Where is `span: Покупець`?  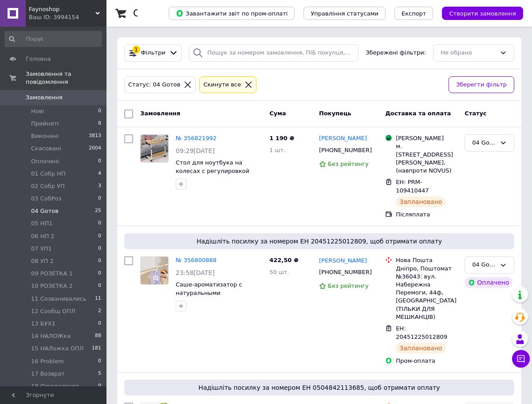 span: Покупець is located at coordinates (335, 113).